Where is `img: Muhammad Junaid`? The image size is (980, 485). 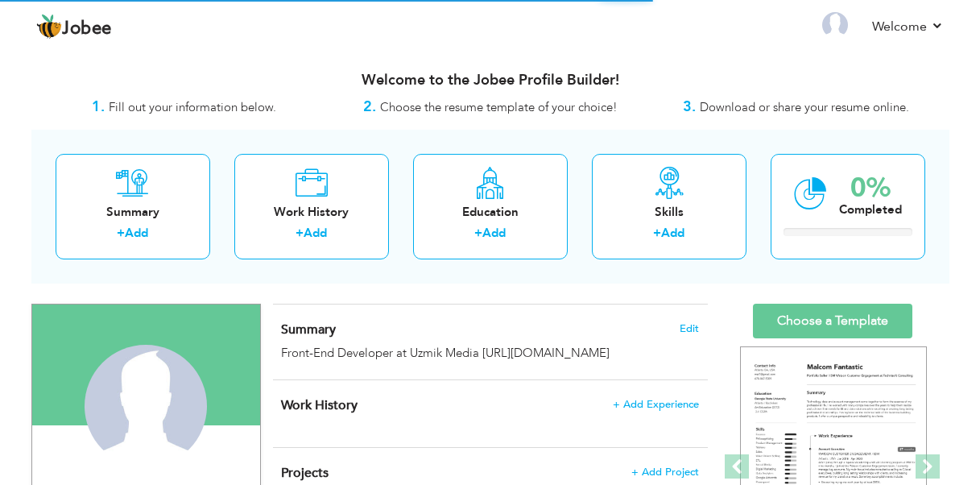 img: Muhammad Junaid is located at coordinates (146, 406).